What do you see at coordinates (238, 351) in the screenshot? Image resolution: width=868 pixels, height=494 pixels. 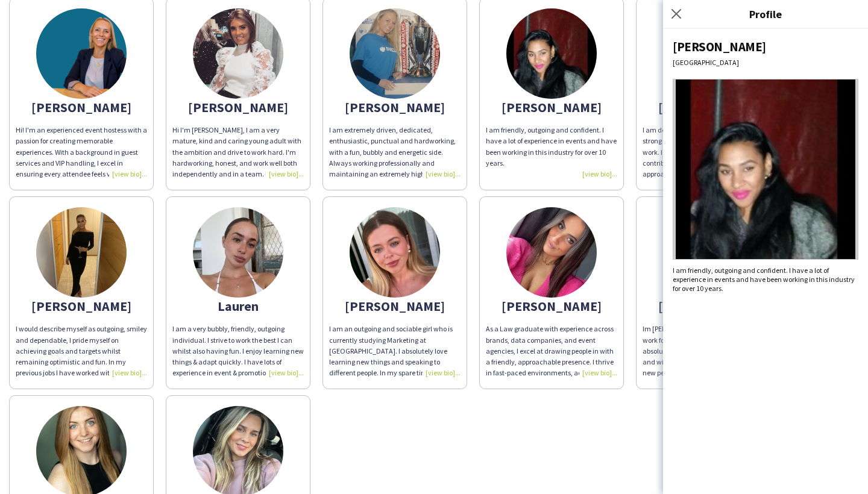 I see `div: I am a very bubbly, friendly, outgoing individual. I strive to work the best I can whilst also ha...` at bounding box center [238, 351].